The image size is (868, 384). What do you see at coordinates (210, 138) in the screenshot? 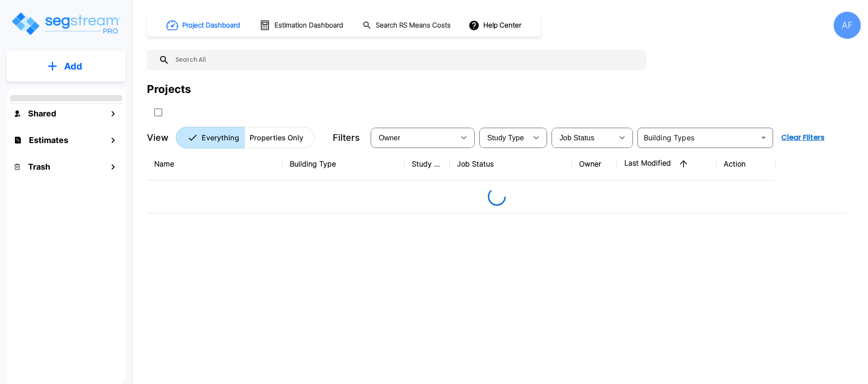
I see `button: Everything` at bounding box center [210, 138].